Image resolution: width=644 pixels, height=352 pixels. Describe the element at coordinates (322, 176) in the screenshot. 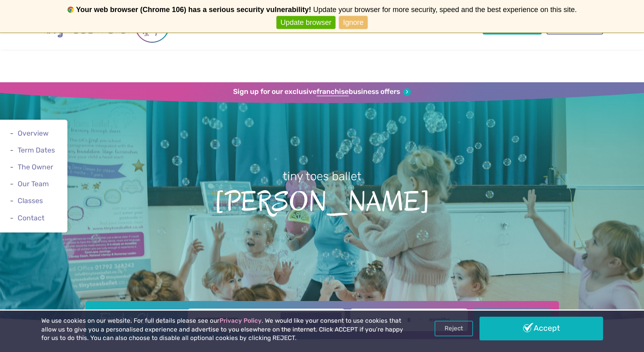

I see `small: tiny toes ballet` at that location.